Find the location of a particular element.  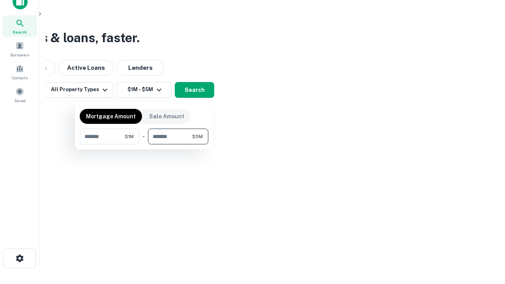

p: Sale Amount is located at coordinates (167, 117).